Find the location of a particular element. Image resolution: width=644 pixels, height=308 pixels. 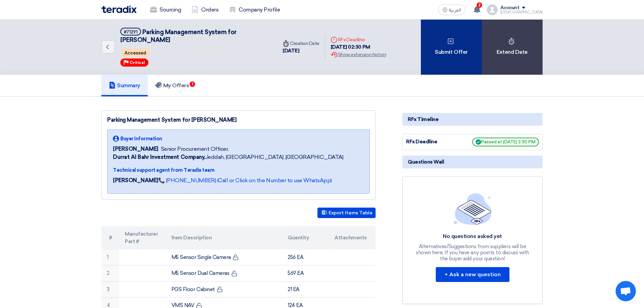

td: 21 EA is located at coordinates (305, 289).